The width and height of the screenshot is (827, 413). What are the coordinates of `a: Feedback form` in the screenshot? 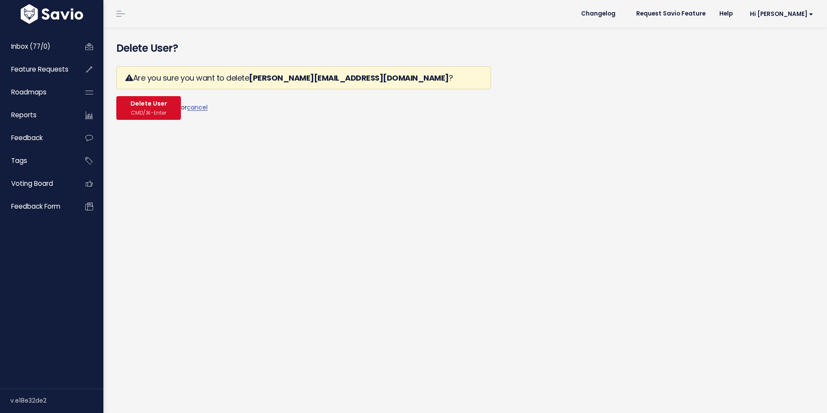 It's located at (37, 206).